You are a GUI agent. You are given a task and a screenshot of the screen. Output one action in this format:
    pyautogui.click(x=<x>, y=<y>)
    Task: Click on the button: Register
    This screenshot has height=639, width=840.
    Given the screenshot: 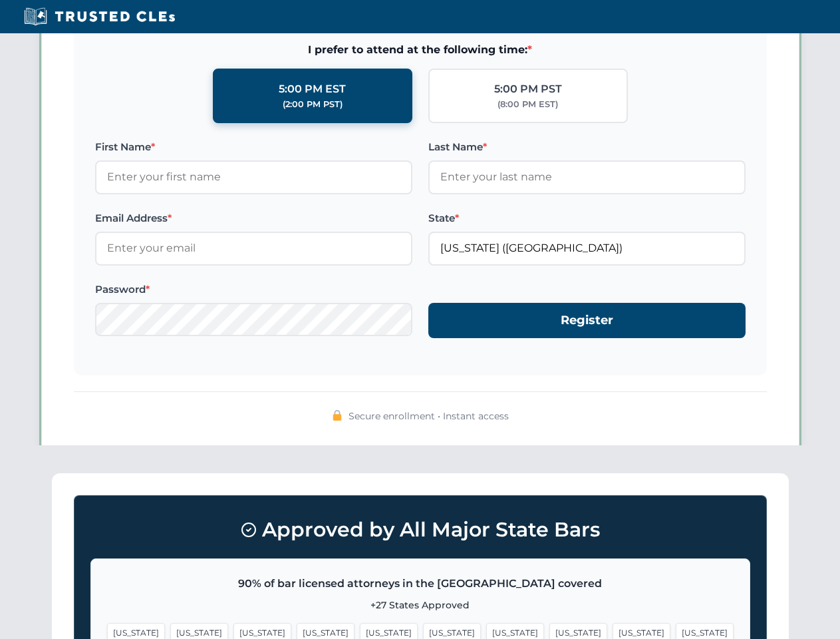 What is the action you would take?
    pyautogui.click(x=587, y=320)
    